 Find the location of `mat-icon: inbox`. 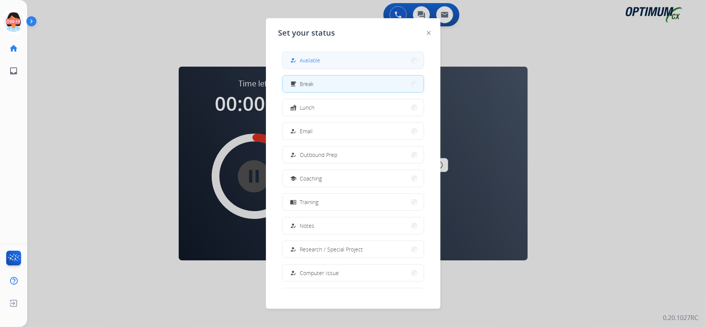

mat-icon: inbox is located at coordinates (14, 71).